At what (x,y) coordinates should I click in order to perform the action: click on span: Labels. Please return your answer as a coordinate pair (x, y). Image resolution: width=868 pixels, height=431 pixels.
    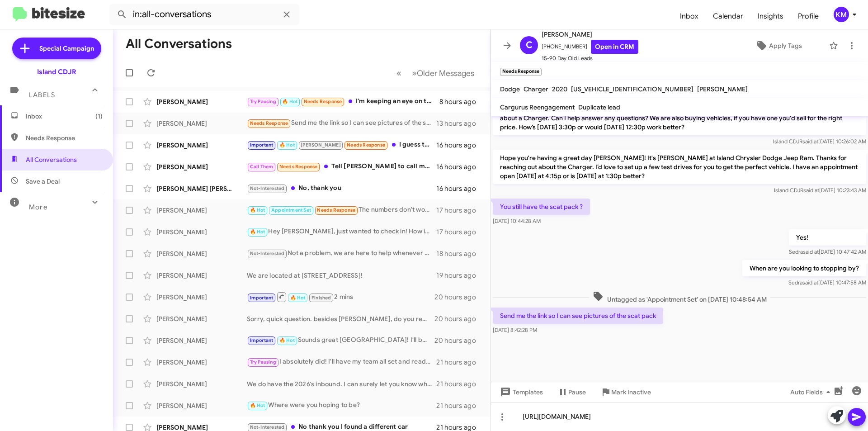
    Looking at the image, I should click on (42, 95).